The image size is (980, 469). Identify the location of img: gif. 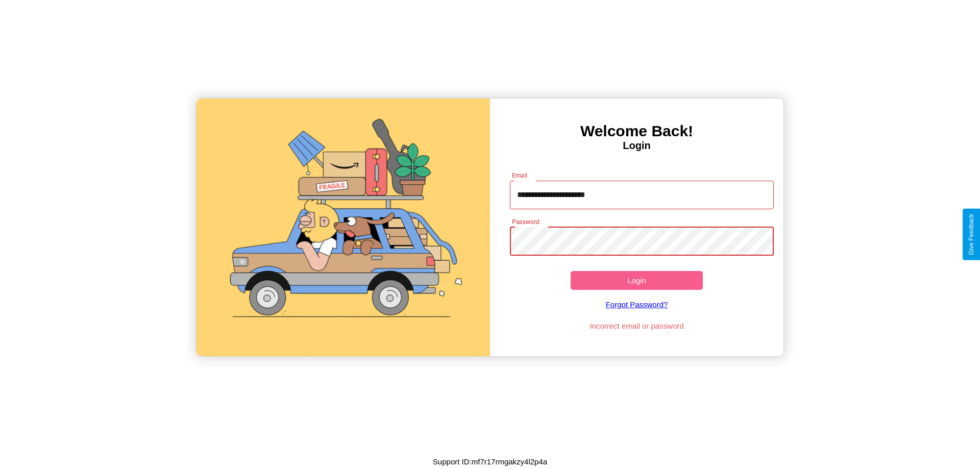
(343, 227).